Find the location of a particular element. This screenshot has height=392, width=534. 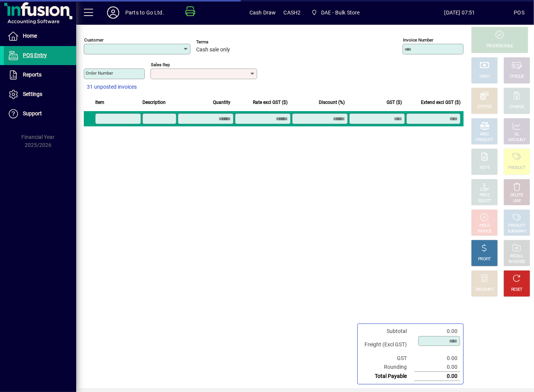

span: POS Entry is located at coordinates (35, 55).